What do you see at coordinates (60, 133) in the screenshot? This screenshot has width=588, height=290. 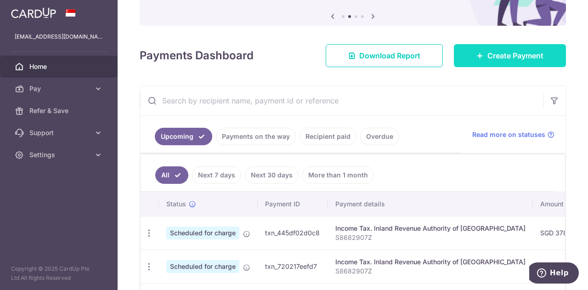 I see `span: Support` at bounding box center [60, 133].